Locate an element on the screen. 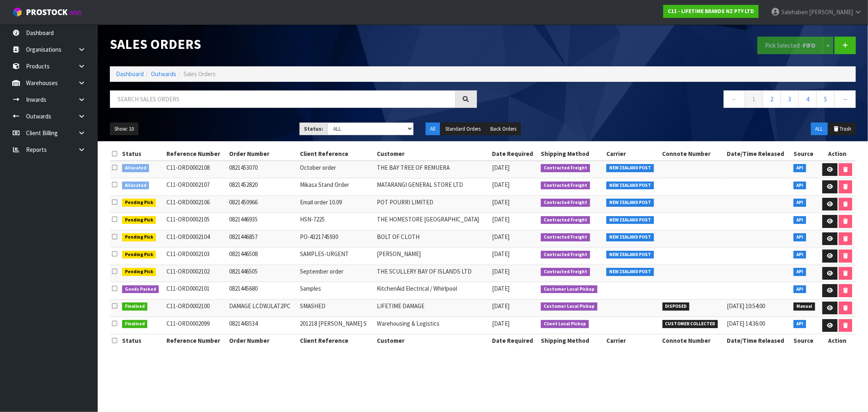 This screenshot has height=412, width=868. span: Goods Packed is located at coordinates (140, 290).